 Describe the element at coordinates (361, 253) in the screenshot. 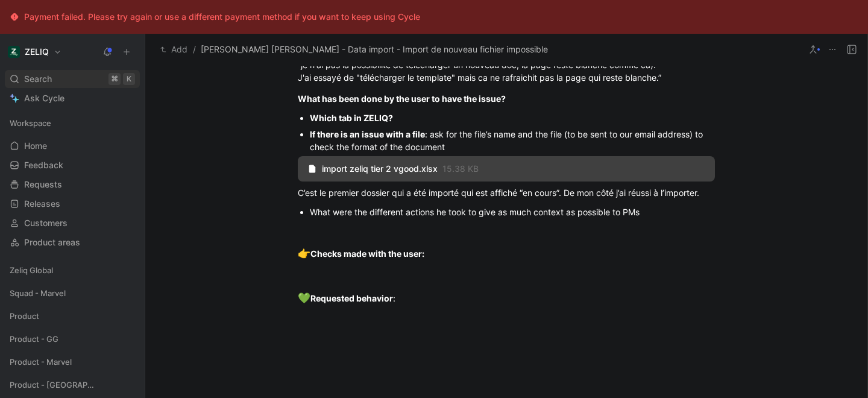

I see `strong: Checks made with the user:` at that location.